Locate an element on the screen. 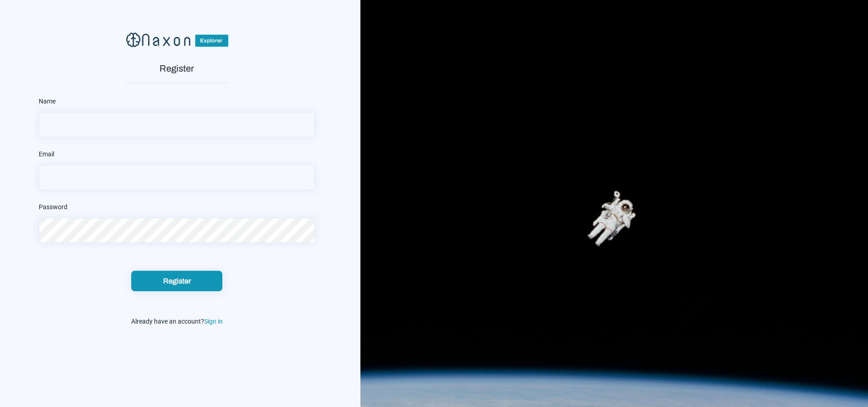 The width and height of the screenshot is (868, 407). label: Email is located at coordinates (46, 154).